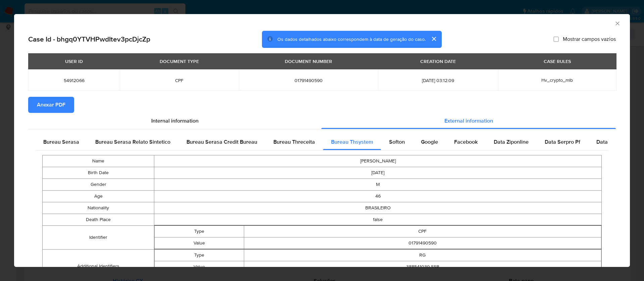 The width and height of the screenshot is (644, 281). What do you see at coordinates (98, 237) in the screenshot?
I see `td: Identifier` at bounding box center [98, 237].